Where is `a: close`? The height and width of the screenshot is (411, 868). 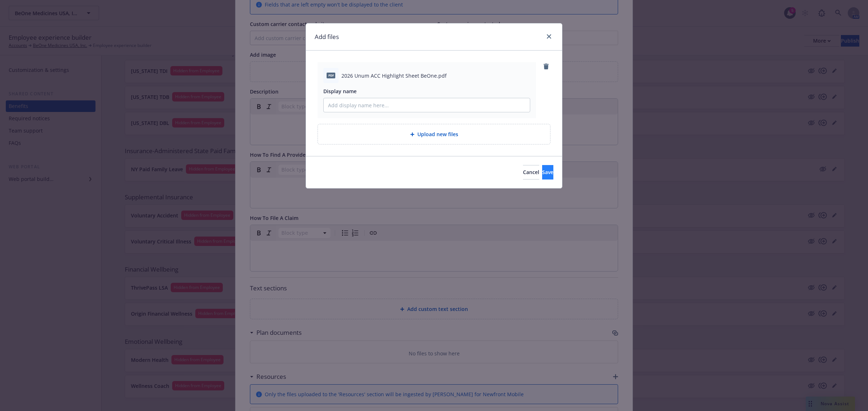 a: close is located at coordinates (549, 37).